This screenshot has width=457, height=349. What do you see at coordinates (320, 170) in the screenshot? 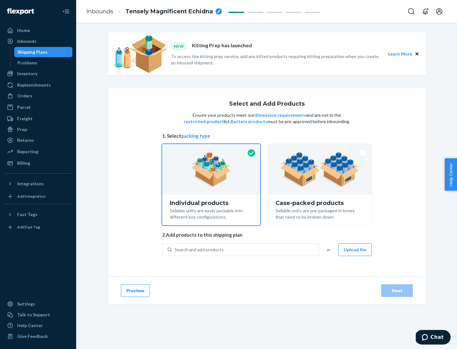
I see `img: case-pack.59cecea509d18c883b923b81aeac6d0b.png` at bounding box center [320, 170].